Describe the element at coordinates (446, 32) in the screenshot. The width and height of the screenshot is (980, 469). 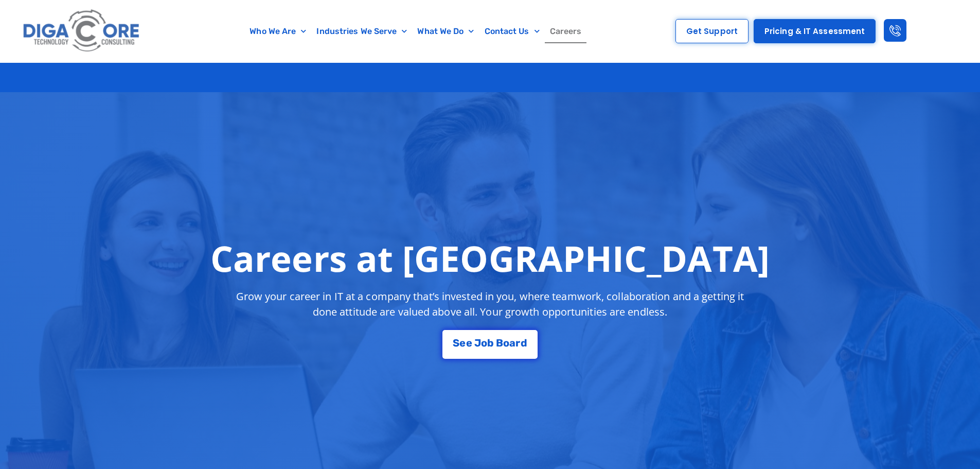
I see `a: What We Do` at that location.